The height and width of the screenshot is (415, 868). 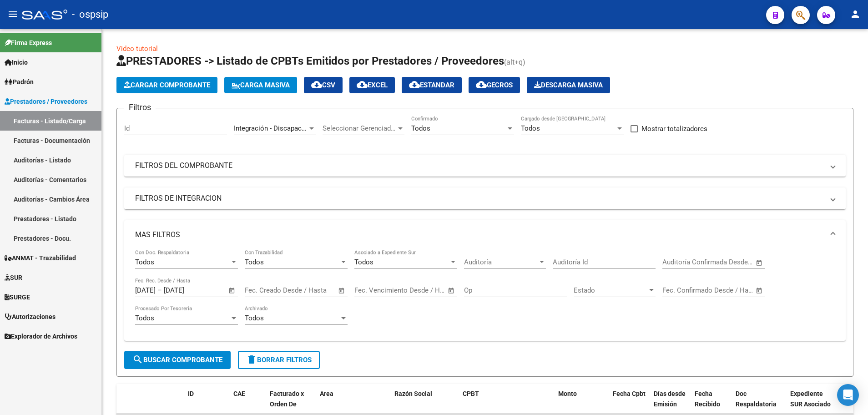 I want to click on mat-panel-title: FILTROS DE INTEGRACION, so click(x=480, y=198).